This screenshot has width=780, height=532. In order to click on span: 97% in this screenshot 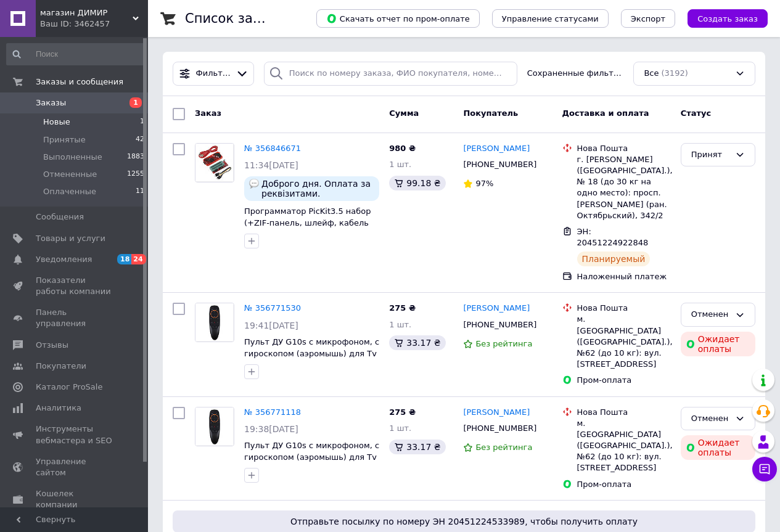, I will do `click(484, 183)`.